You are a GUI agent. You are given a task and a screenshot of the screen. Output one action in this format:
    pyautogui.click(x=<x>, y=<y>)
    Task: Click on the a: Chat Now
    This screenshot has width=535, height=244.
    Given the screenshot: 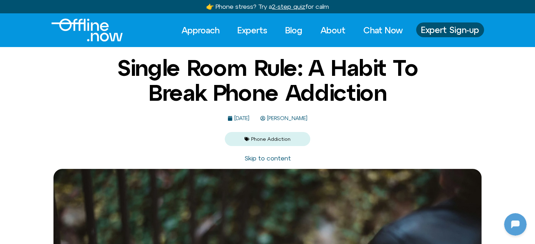 What is the action you would take?
    pyautogui.click(x=383, y=30)
    